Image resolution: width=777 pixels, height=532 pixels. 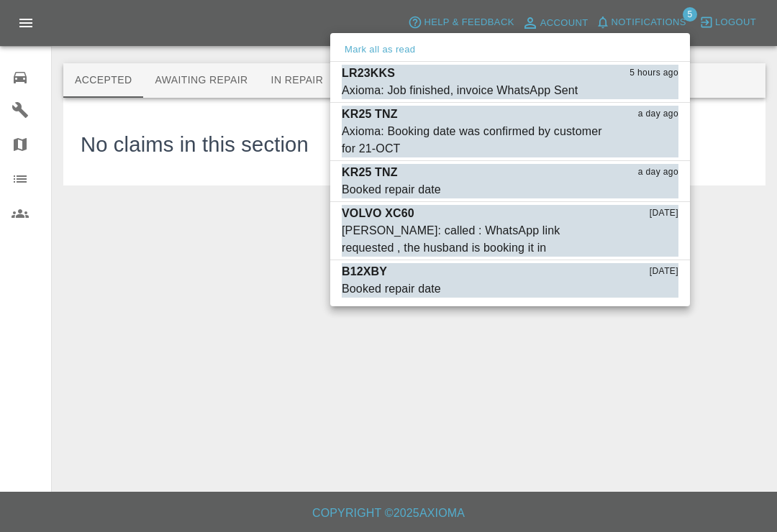 I want to click on span: 5 hours ago, so click(x=654, y=73).